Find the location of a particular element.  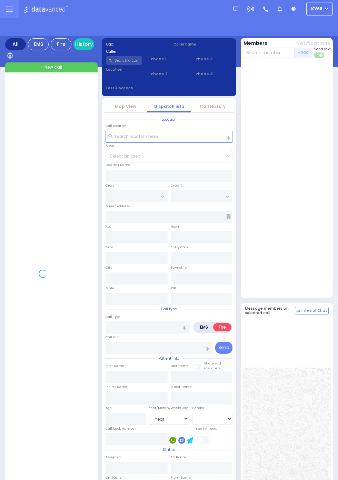

label: Fire is located at coordinates (222, 328).